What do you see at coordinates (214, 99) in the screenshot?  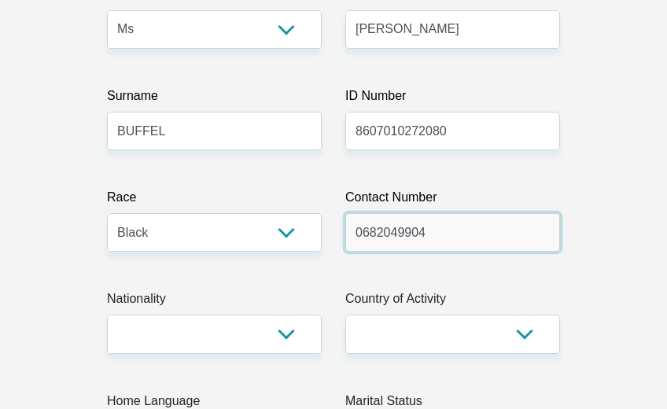 I see `label: Surname` at bounding box center [214, 99].